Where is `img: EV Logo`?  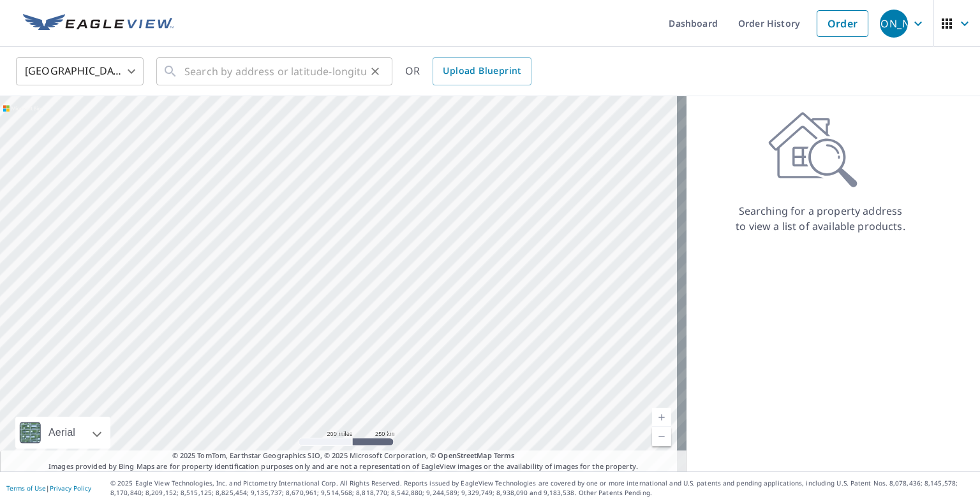
img: EV Logo is located at coordinates (98, 24).